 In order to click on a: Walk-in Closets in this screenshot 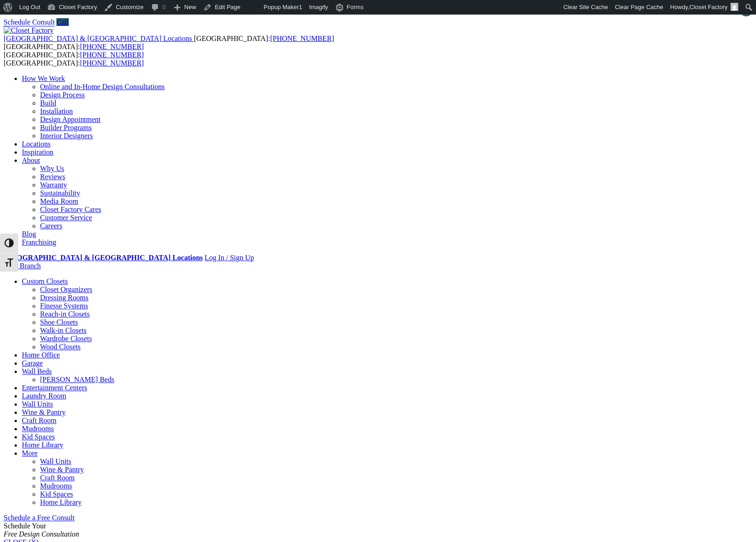, I will do `click(64, 330)`.